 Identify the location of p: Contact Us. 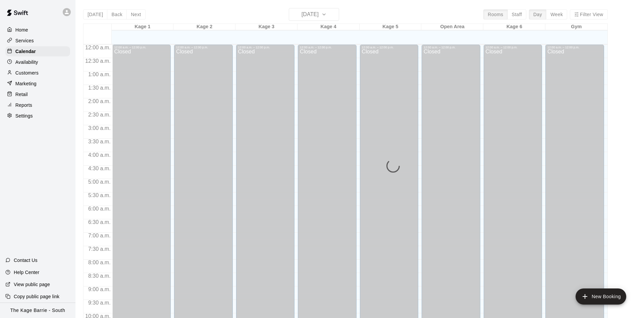
(25, 260).